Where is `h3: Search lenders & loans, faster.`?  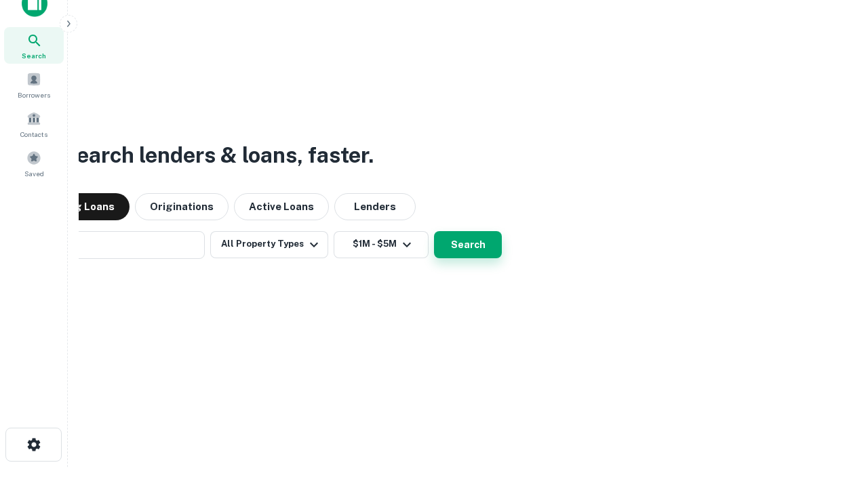
h3: Search lenders & loans, faster. is located at coordinates (218, 155).